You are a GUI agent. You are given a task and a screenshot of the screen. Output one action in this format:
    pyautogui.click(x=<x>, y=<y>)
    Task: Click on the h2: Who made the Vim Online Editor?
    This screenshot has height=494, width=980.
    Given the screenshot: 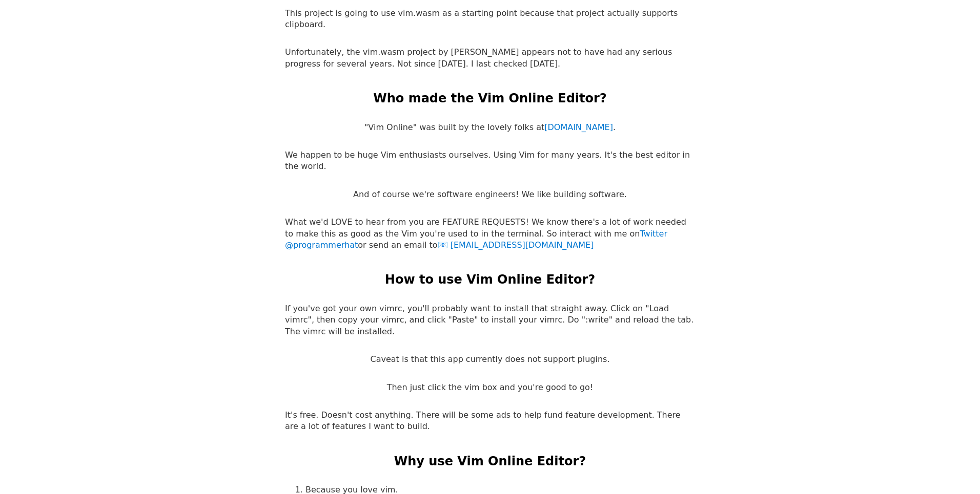 What is the action you would take?
    pyautogui.click(x=490, y=99)
    